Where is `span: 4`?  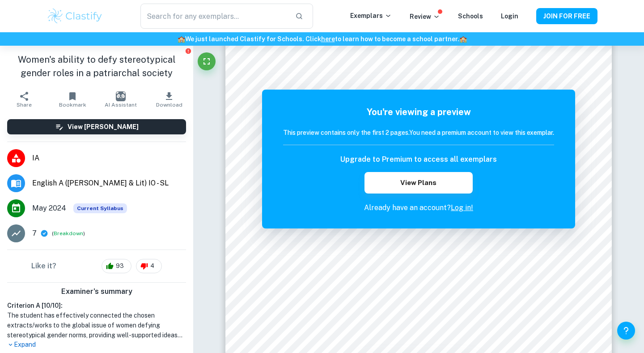
span: 4 is located at coordinates (152, 266).